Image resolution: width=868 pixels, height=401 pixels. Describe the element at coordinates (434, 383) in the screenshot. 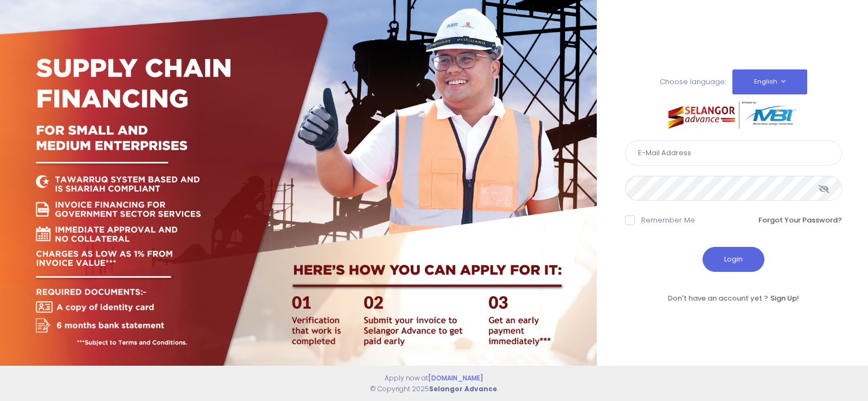

I see `span: Apply now at © Copyright 2025 .` at that location.